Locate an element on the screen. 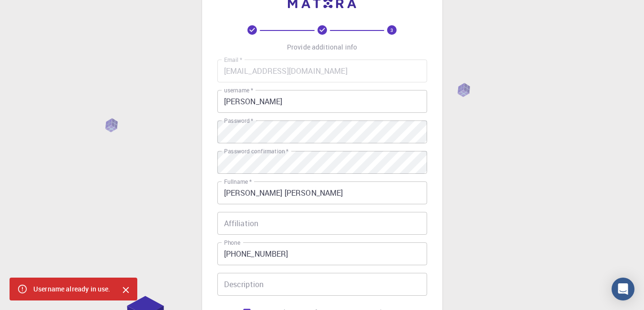 This screenshot has width=644, height=310. label: Password is located at coordinates (239, 121).